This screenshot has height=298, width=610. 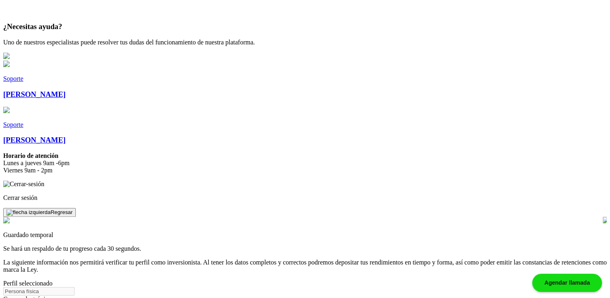 I want to click on h3: ¿Necesitas ayuda?, so click(x=305, y=27).